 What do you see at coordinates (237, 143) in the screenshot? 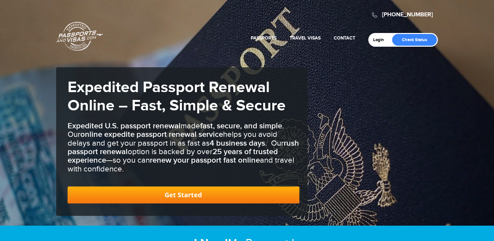
I see `b: 4 business days` at bounding box center [237, 143].